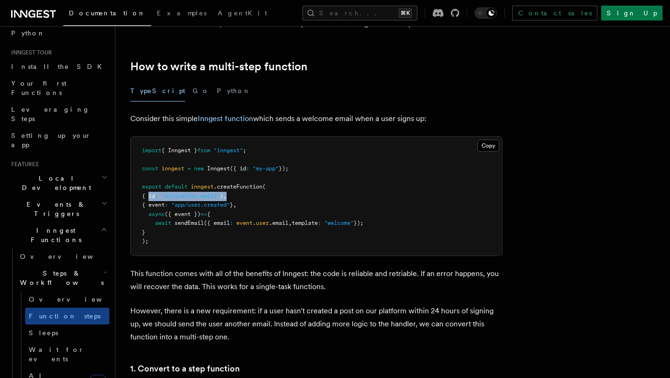 The width and height of the screenshot is (670, 378). Describe the element at coordinates (279, 223) in the screenshot. I see `span: .email` at that location.